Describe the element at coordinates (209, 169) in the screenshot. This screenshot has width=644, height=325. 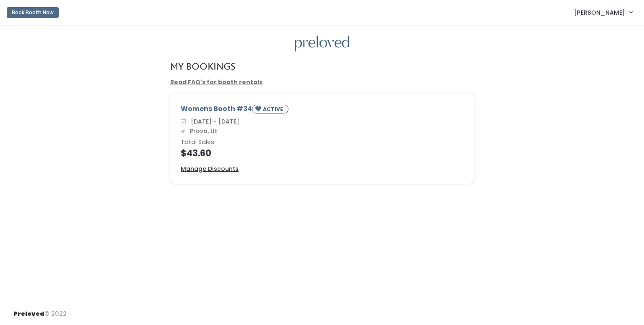
I see `a: Manage Discounts` at that location.